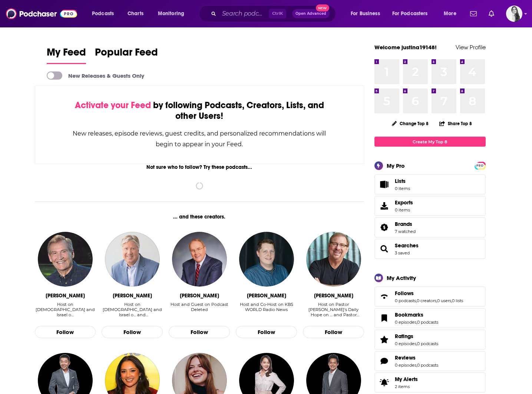 This screenshot has height=394, width=532. What do you see at coordinates (67, 55) in the screenshot?
I see `a: My Feed` at bounding box center [67, 55].